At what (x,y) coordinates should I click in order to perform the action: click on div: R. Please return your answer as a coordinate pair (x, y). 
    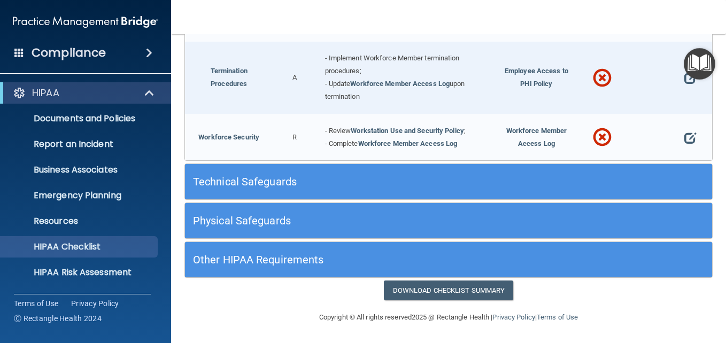
    Looking at the image, I should click on (295, 137).